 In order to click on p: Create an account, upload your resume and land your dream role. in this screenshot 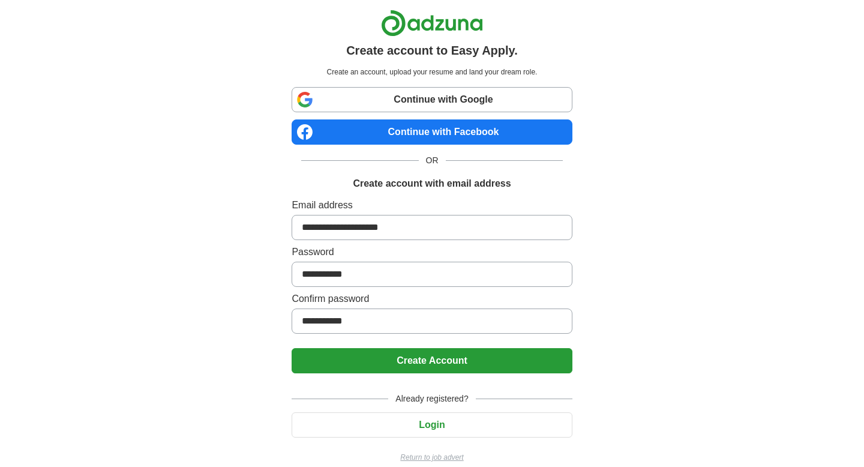, I will do `click(431, 72)`.